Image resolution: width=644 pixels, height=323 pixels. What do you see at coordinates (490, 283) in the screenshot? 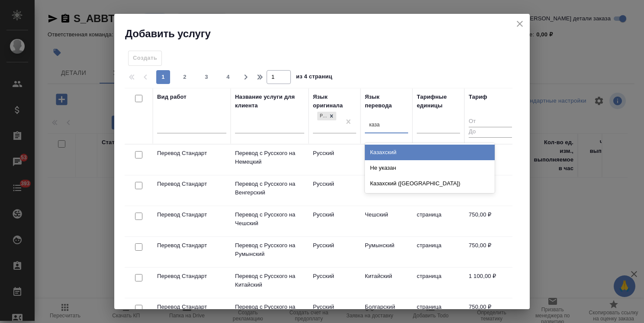
I see `td: 1 100,00 ₽` at bounding box center [490, 283].